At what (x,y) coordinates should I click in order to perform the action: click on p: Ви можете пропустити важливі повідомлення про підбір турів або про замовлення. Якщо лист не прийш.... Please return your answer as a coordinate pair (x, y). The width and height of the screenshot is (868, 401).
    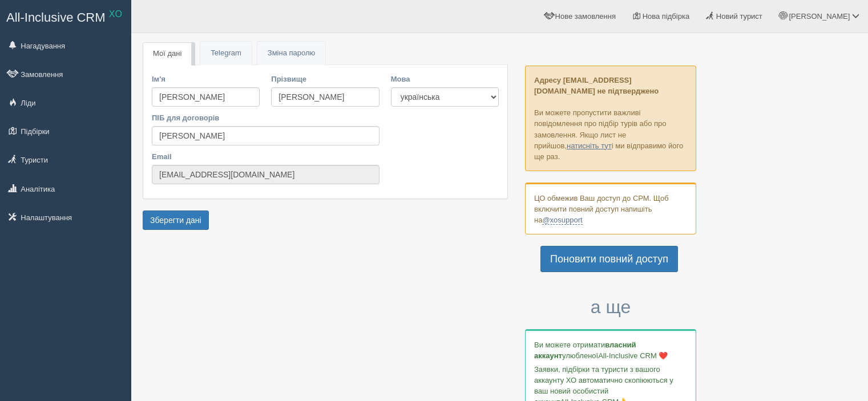
    Looking at the image, I should click on (610, 118).